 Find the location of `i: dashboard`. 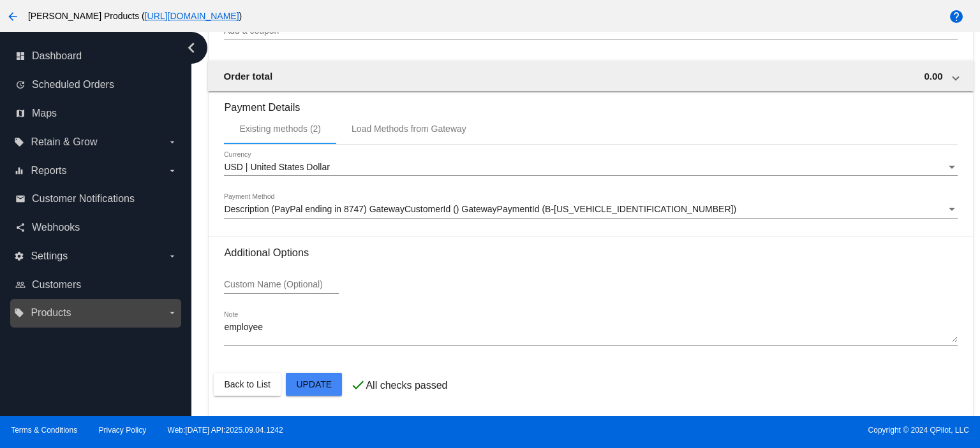

i: dashboard is located at coordinates (21, 56).